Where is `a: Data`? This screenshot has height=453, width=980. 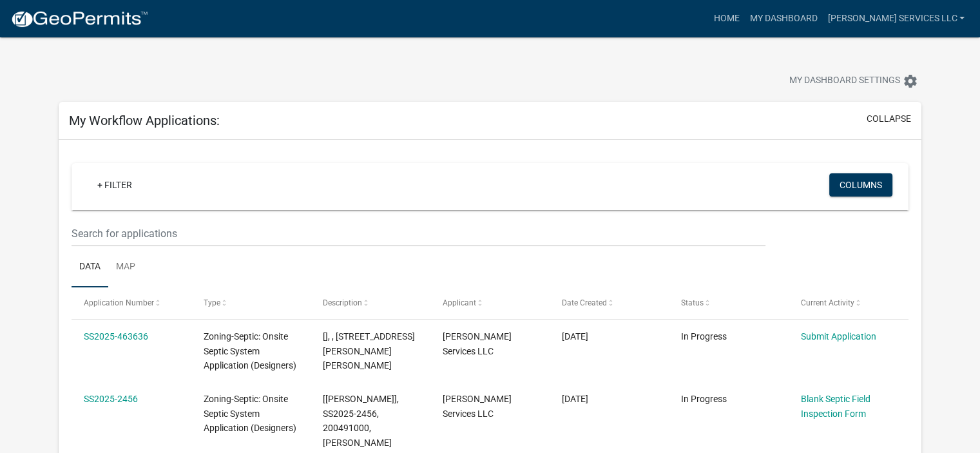 a: Data is located at coordinates (90, 268).